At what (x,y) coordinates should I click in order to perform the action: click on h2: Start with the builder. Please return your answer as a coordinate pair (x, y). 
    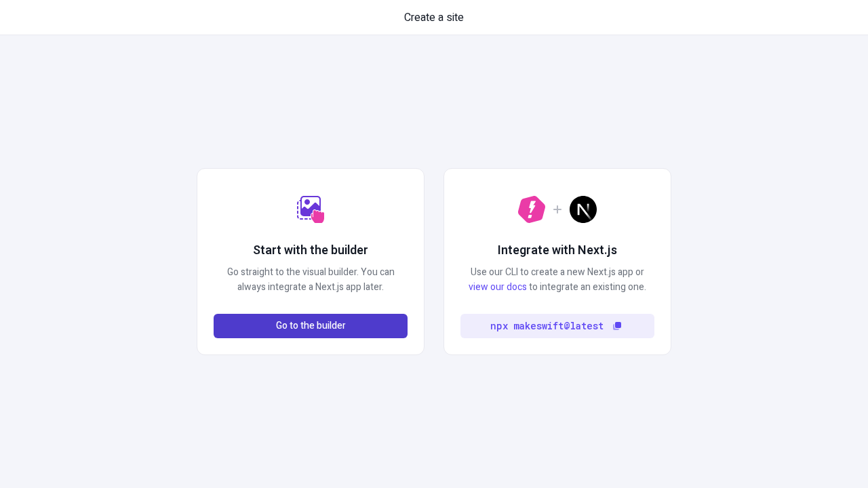
    Looking at the image, I should click on (310, 251).